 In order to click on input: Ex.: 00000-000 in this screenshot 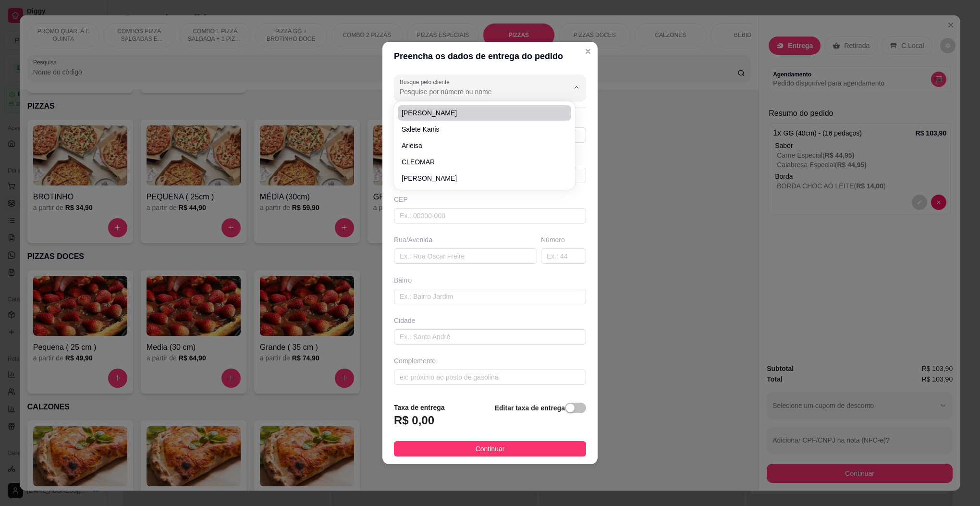, I will do `click(490, 215)`.